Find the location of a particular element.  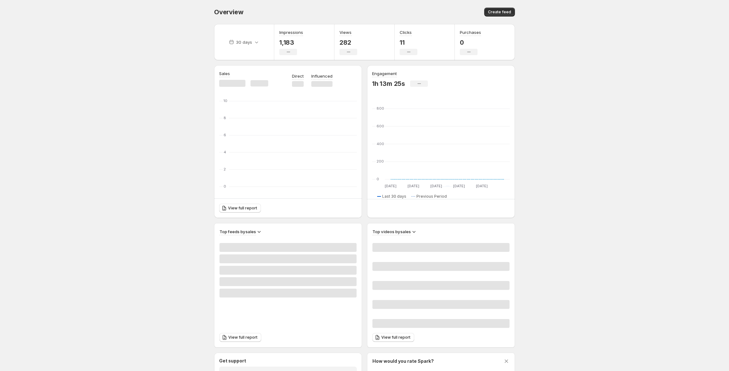

h3: Top videos by sales is located at coordinates (391, 231).